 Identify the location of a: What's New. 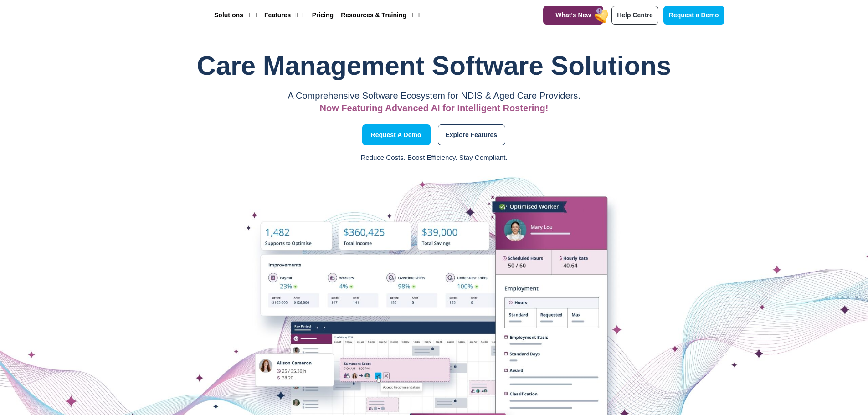
(573, 15).